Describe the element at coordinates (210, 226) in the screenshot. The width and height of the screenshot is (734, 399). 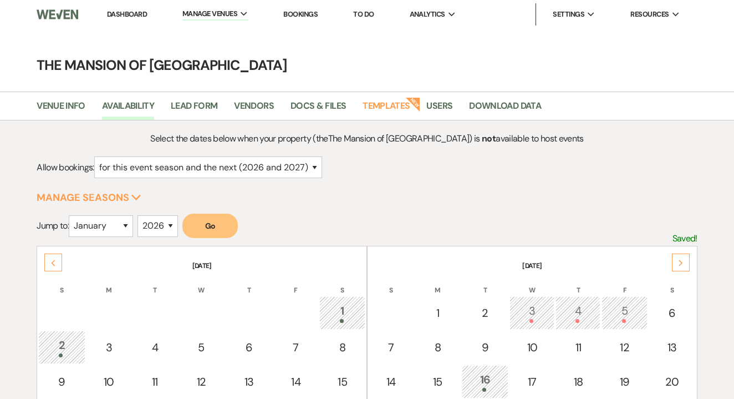
I see `button: Go` at that location.